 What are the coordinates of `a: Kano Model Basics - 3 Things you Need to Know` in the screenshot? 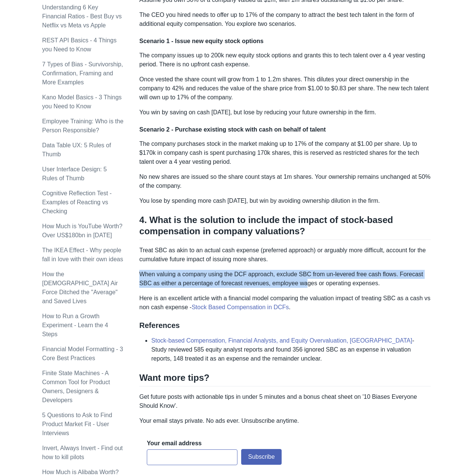 It's located at (82, 102).